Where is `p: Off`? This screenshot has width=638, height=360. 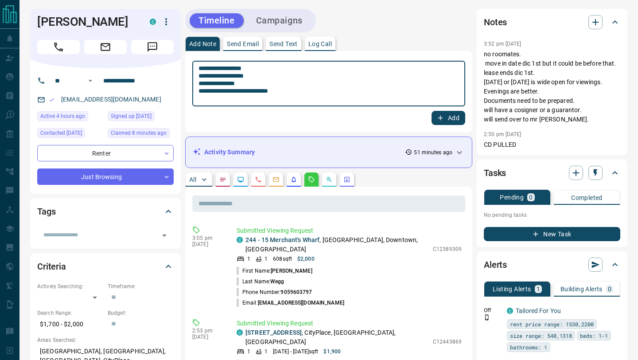 p: Off is located at coordinates (493, 310).